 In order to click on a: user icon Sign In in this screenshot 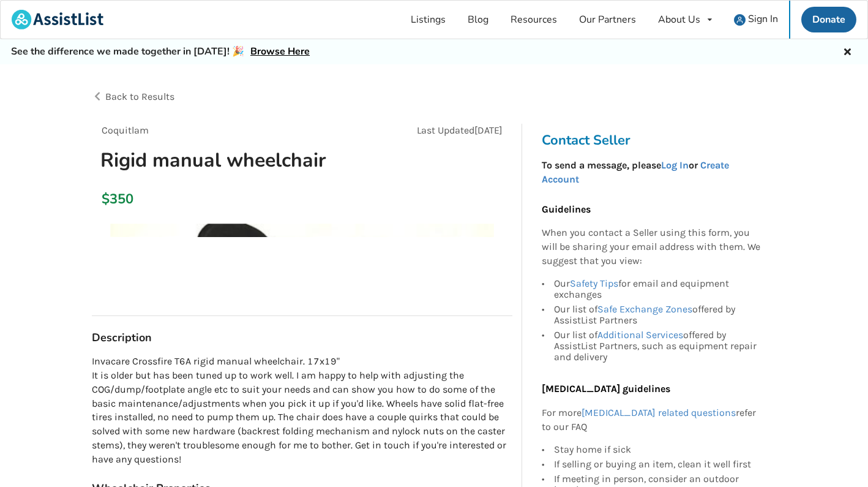, I will do `click(756, 20)`.